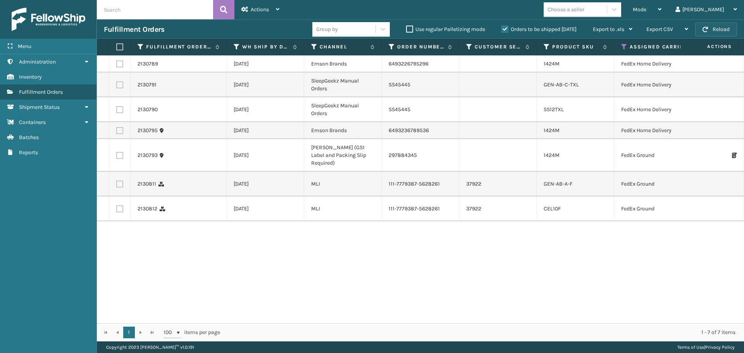  What do you see at coordinates (147, 209) in the screenshot?
I see `a: 2130812` at bounding box center [147, 209].